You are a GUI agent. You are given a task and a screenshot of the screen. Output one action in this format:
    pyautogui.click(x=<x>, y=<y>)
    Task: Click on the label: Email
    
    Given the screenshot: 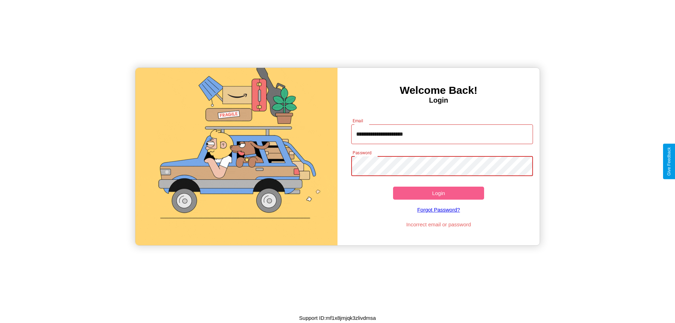 What is the action you would take?
    pyautogui.click(x=358, y=121)
    